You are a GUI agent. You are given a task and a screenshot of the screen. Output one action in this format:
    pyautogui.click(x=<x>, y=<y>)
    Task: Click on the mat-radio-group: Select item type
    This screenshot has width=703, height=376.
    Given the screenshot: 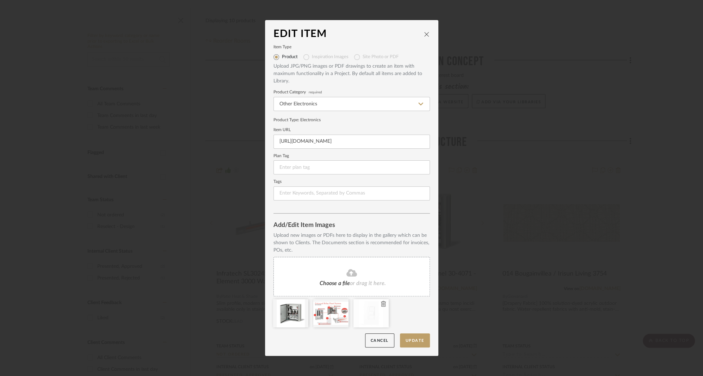 What is the action you would take?
    pyautogui.click(x=352, y=57)
    